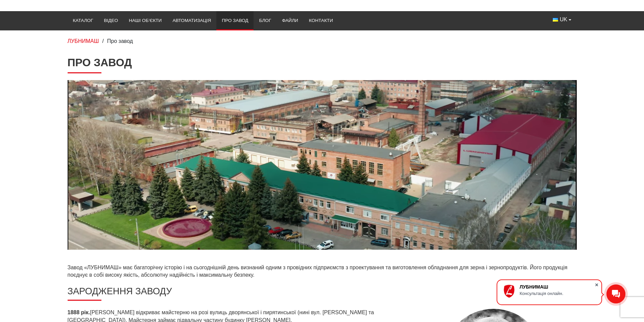 The height and width of the screenshot is (322, 644). What do you see at coordinates (322, 64) in the screenshot?
I see `h1: Про завод` at bounding box center [322, 64].